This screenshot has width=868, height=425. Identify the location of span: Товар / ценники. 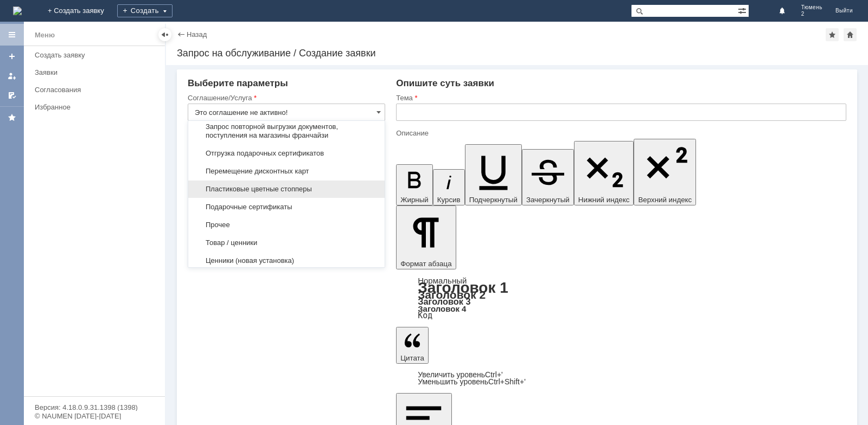
(287, 243).